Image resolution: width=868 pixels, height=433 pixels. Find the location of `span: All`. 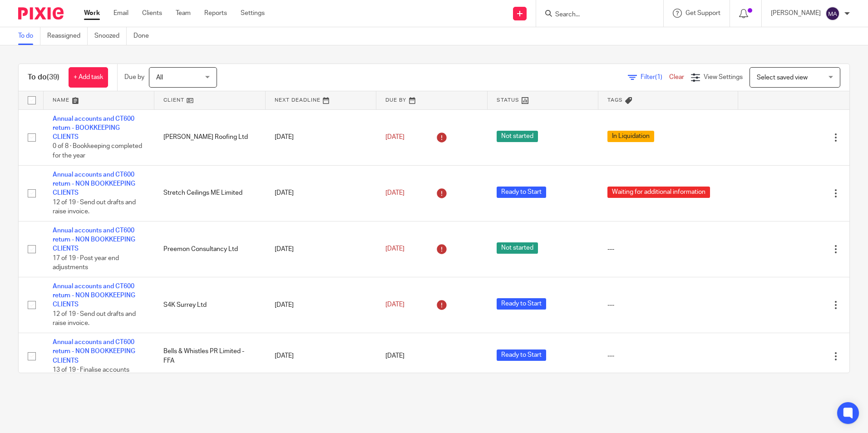

span: All is located at coordinates (159, 78).